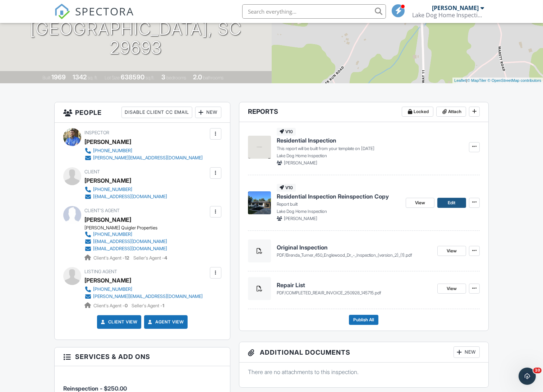 Image resolution: width=543 pixels, height=392 pixels. I want to click on span: sq. ft., so click(93, 77).